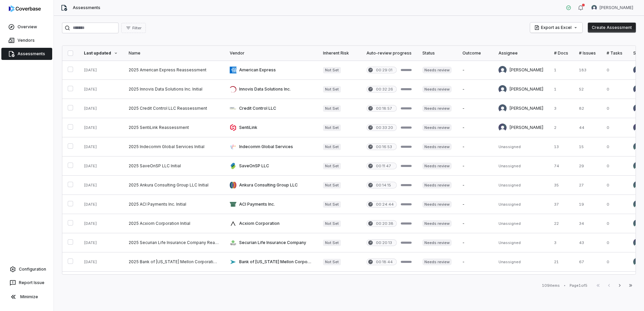 This screenshot has height=311, width=644. Describe the element at coordinates (87, 8) in the screenshot. I see `span: Assessments` at that location.